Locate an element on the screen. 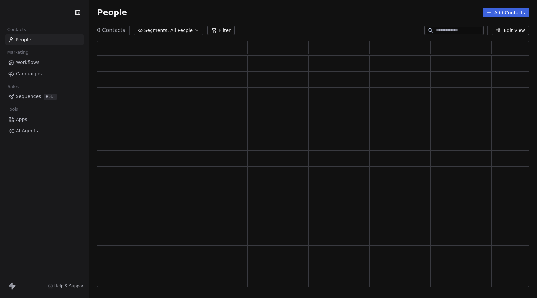 The image size is (537, 298). span: Apps is located at coordinates (21, 119).